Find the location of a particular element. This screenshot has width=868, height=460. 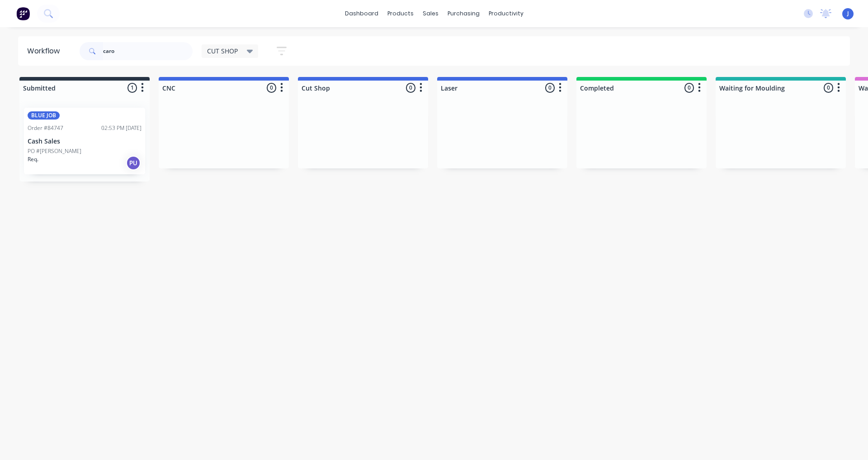

div: sales is located at coordinates (430, 14).